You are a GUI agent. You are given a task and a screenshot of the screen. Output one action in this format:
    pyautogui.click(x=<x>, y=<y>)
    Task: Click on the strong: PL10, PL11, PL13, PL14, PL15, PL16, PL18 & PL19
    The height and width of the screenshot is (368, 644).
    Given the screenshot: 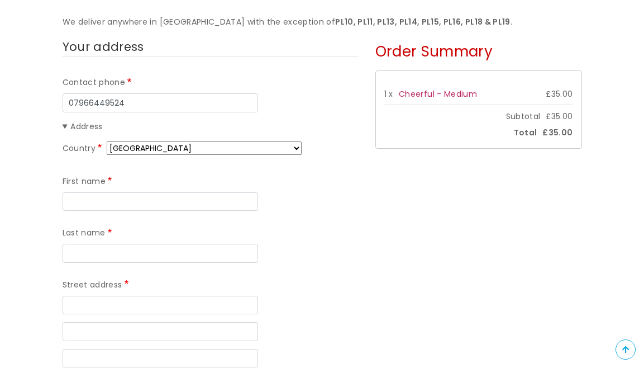 What is the action you would take?
    pyautogui.click(x=423, y=22)
    